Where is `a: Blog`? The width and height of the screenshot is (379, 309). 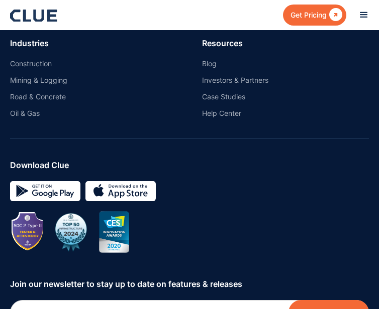
a: Blog is located at coordinates (285, 64).